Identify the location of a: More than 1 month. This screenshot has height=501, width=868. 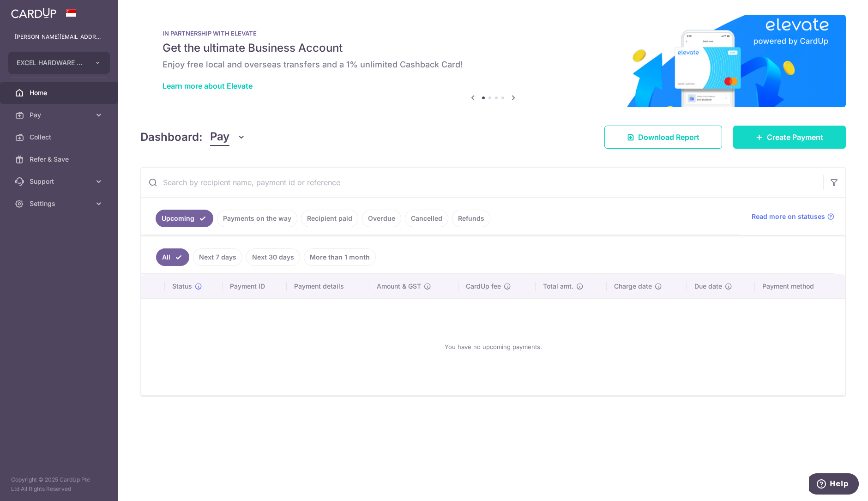
(340, 257).